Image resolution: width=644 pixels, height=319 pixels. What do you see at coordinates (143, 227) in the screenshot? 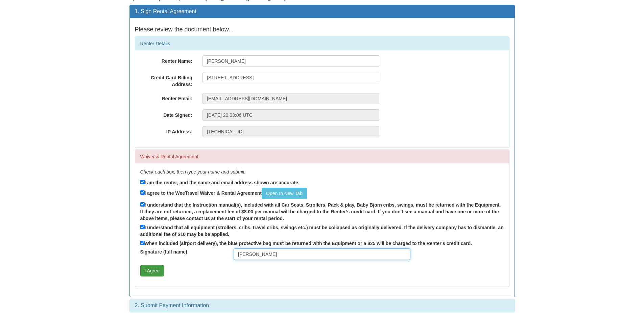
I see `input: I understand that all equipment (strollers, cribs, travel cribs, swings etc.) must be collapsed a...` at bounding box center [143, 227].